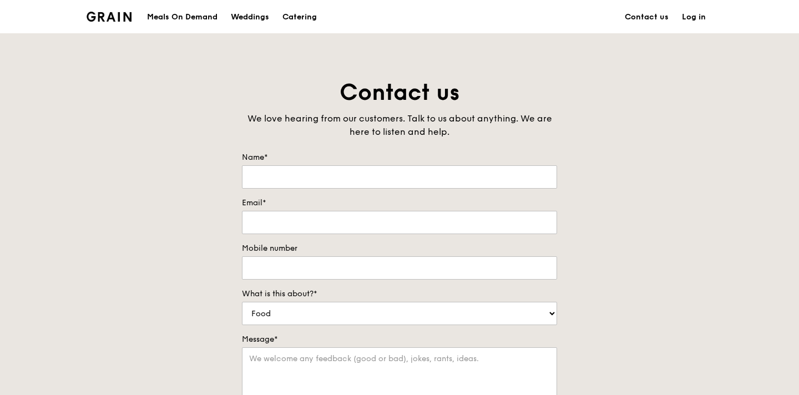  I want to click on a: Log in, so click(693, 17).